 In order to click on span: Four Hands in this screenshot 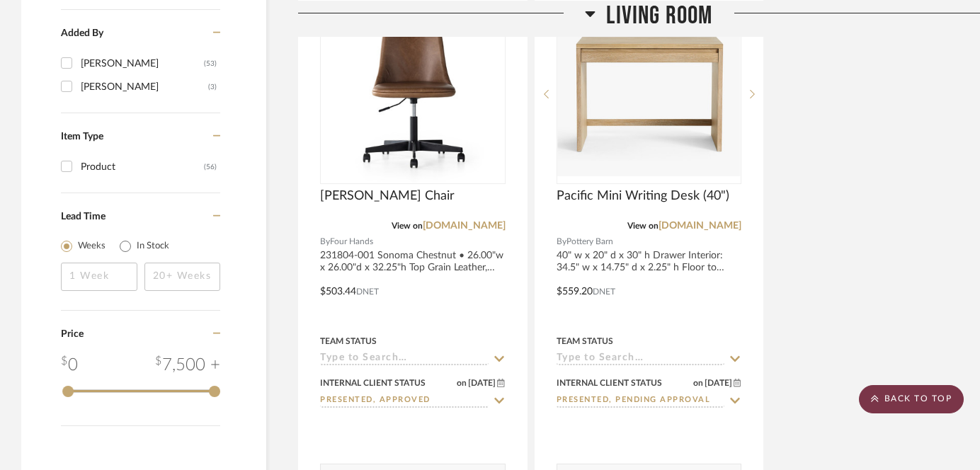, I will do `click(351, 242)`.